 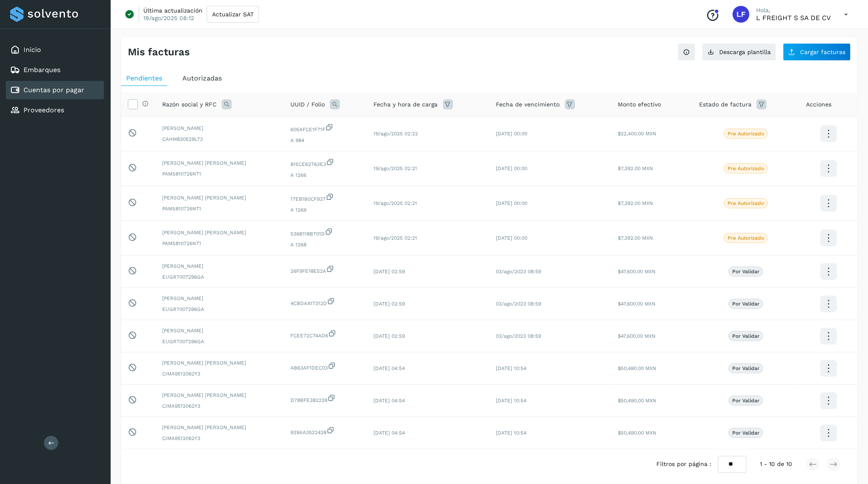 What do you see at coordinates (326, 302) in the screenshot?
I see `span: 4CBDAA17312D` at bounding box center [326, 302].